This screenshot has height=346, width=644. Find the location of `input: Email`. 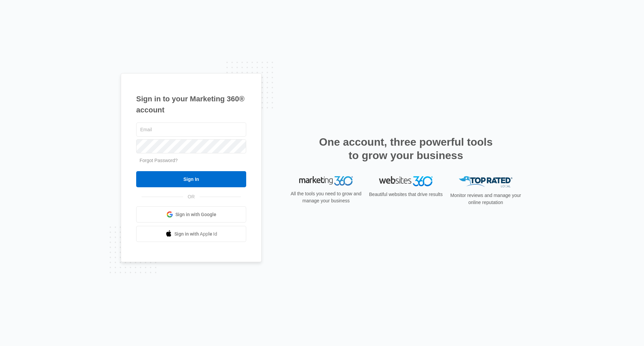

input: Email is located at coordinates (191, 130).